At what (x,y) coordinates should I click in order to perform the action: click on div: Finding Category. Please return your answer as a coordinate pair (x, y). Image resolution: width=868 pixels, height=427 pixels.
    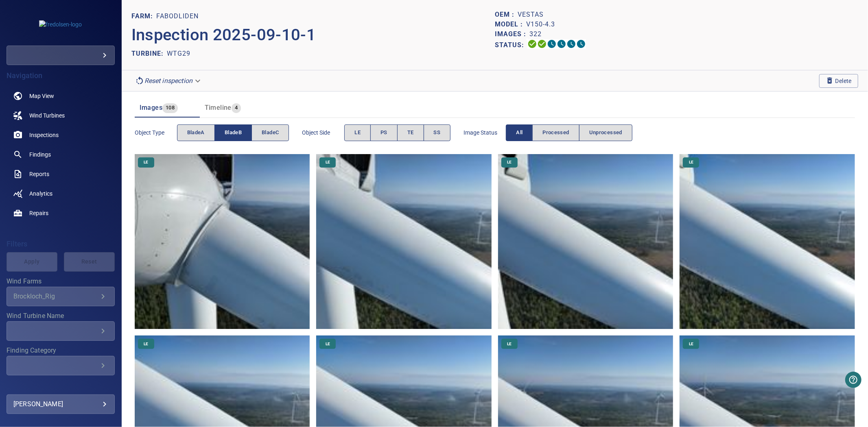
    Looking at the image, I should click on (61, 365).